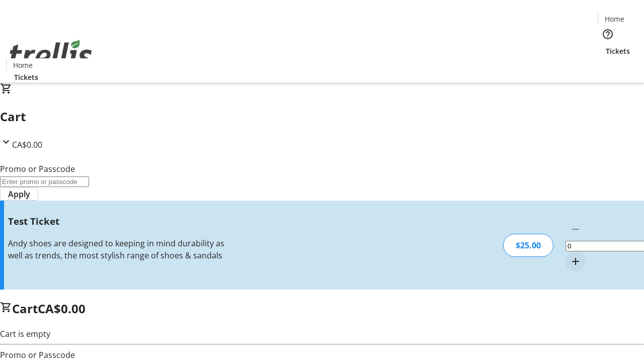  What do you see at coordinates (118, 250) in the screenshot?
I see `div: Andy shoes are designed to keeping in mind durability as well as trends, the most stylish range o...` at bounding box center [118, 250].